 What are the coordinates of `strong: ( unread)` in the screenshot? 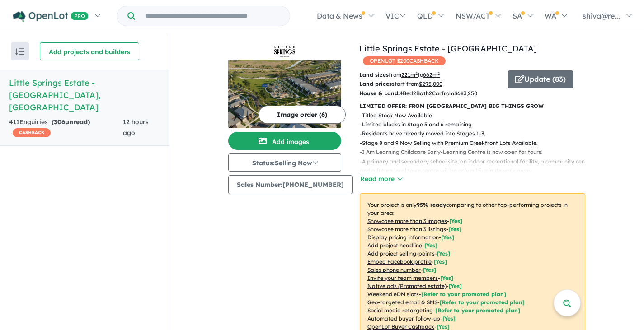 It's located at (71, 122).